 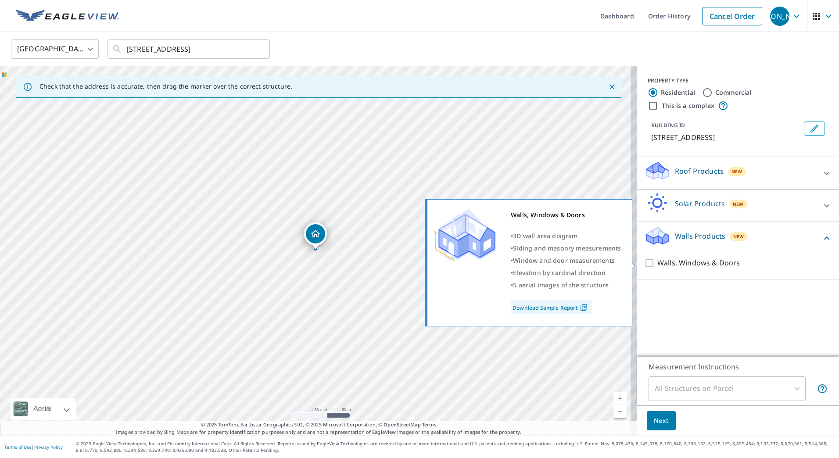 What do you see at coordinates (189, 49) in the screenshot?
I see `input: Search by address or latitude-longitude` at bounding box center [189, 49].